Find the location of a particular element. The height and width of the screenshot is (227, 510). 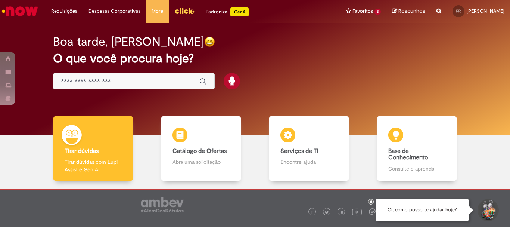

b: Catálogo de Ofertas is located at coordinates (199, 151).